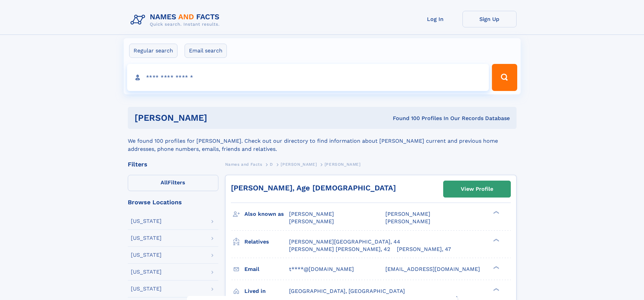  I want to click on label: Regular search, so click(153, 51).